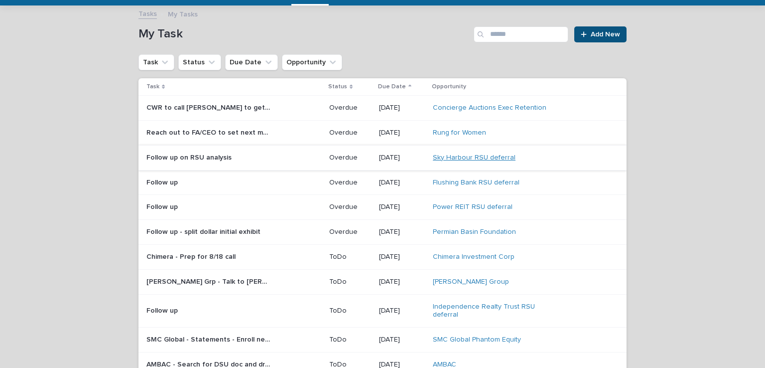 The height and width of the screenshot is (368, 765). What do you see at coordinates (190, 156) in the screenshot?
I see `p: Follow up on RSU analysis` at bounding box center [190, 156].